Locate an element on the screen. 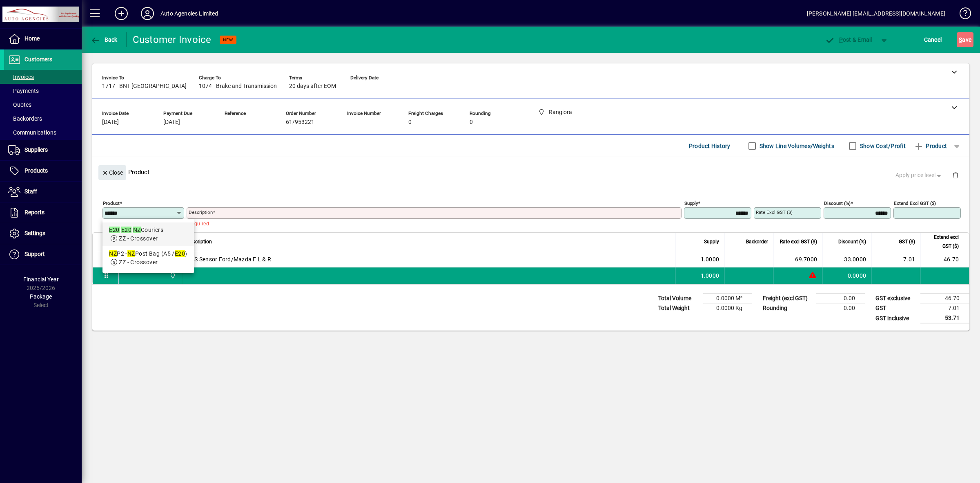  div: Auto Agencies Limited is located at coordinates (189, 14).